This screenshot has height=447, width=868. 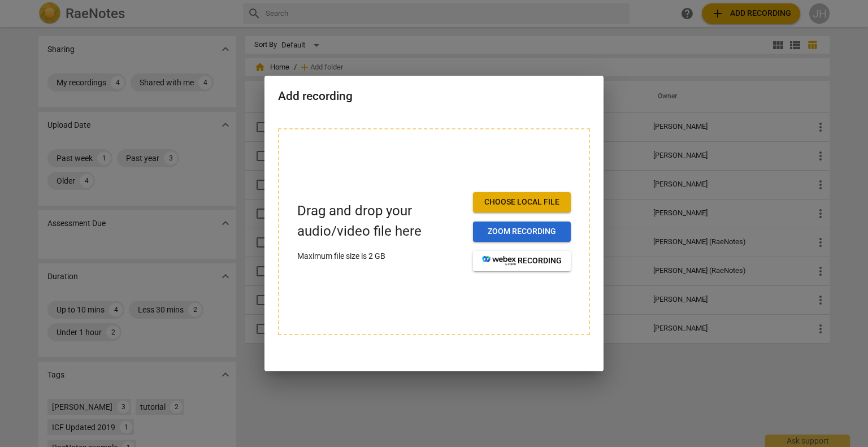 I want to click on span: Choose local file, so click(x=522, y=203).